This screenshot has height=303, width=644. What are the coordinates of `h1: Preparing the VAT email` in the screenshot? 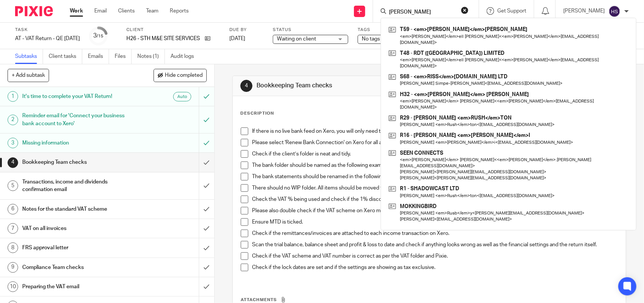 It's located at (78, 286).